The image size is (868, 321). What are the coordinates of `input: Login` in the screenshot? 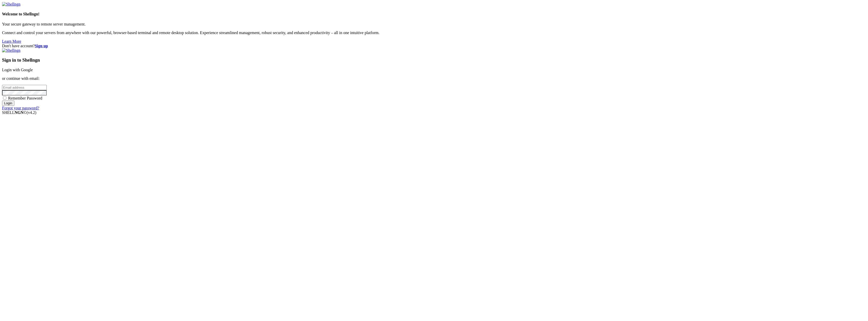 It's located at (8, 103).